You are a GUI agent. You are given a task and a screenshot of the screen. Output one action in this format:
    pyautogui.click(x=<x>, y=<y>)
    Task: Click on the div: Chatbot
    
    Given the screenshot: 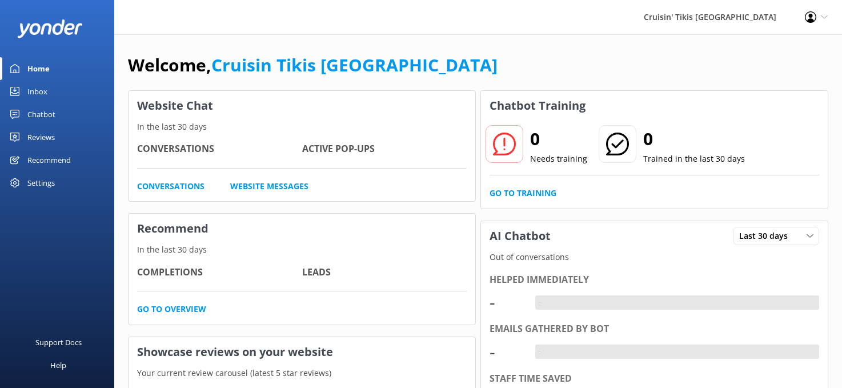 What is the action you would take?
    pyautogui.click(x=41, y=114)
    